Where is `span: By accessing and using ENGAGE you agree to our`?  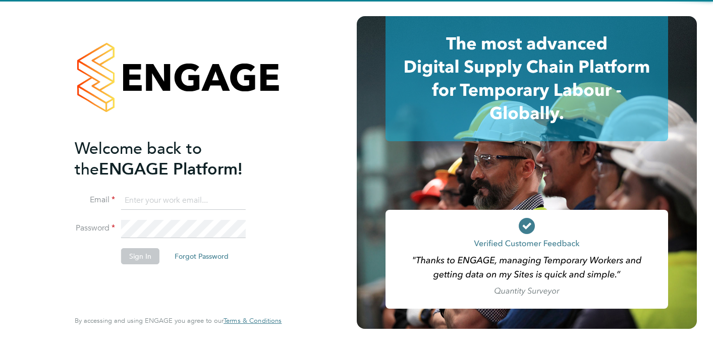
span: By accessing and using ENGAGE you agree to our is located at coordinates (178, 320).